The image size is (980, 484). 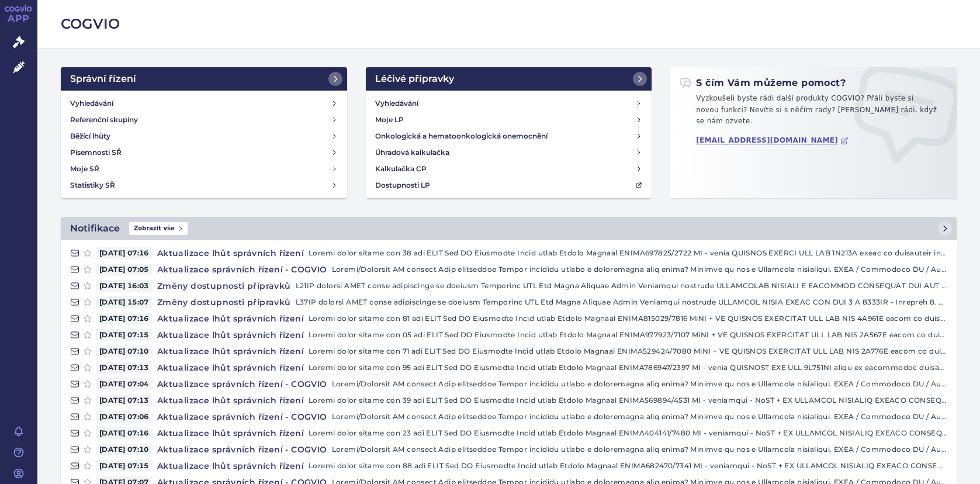 I want to click on p: Loremi dolor sitame con 71 adi ELIT Sed DO Eiusmodte Incid utlab Etdolo Magnaal ENIMA529424/7080 ..., so click(x=627, y=351).